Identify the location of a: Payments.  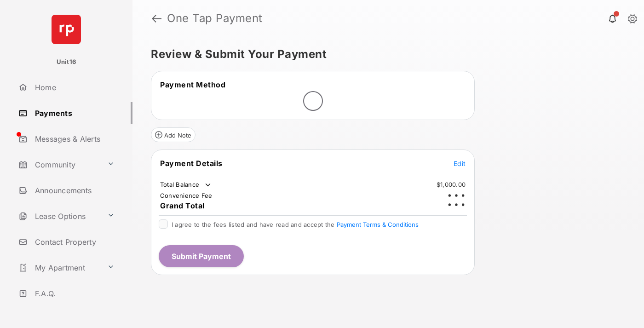
(73, 113).